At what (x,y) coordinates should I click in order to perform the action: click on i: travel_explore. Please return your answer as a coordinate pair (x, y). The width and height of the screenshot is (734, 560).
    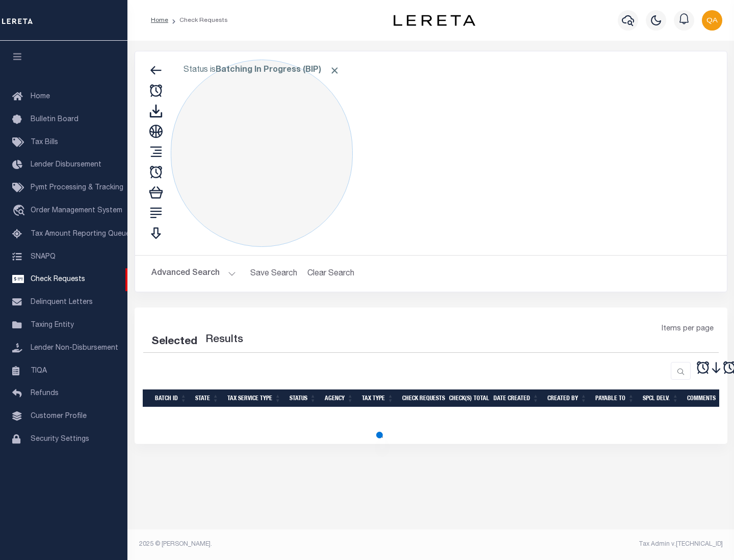
    Looking at the image, I should click on (21, 211).